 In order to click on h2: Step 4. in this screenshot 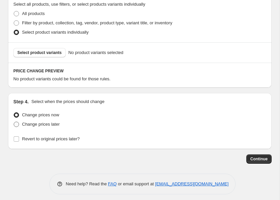, I will do `click(21, 102)`.